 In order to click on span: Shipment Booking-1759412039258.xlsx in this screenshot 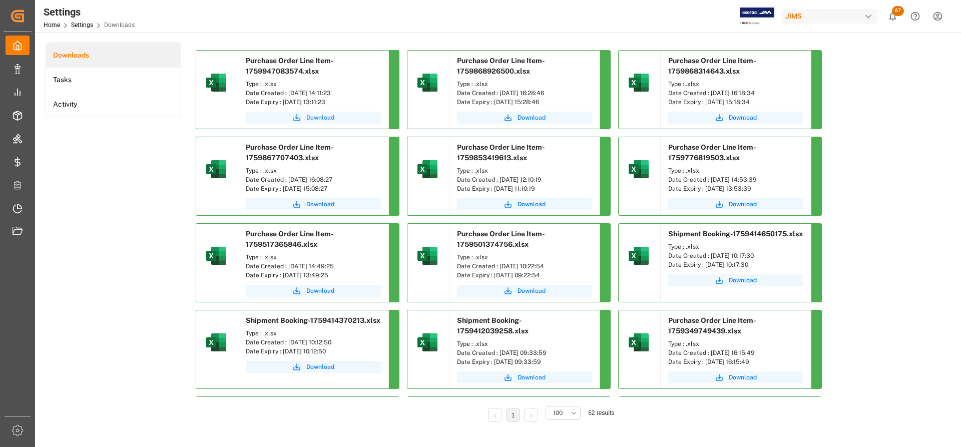, I will do `click(492, 325)`.